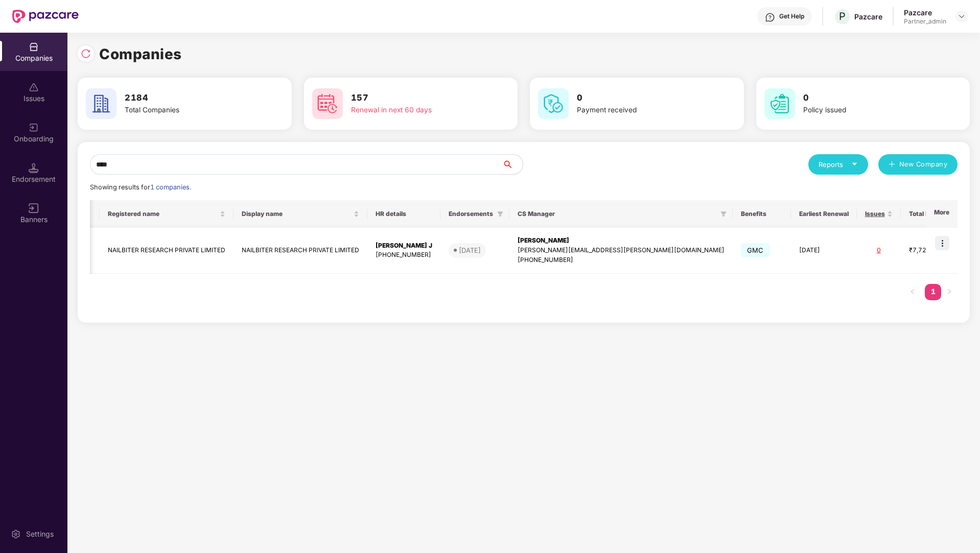 The height and width of the screenshot is (553, 980). I want to click on img: svg+xml;base64,PHN2ZyBpZD0iSXNzdWVzX2Rpc2FibGVkIiB4bWxucz0iaHR0cDovL3d3dy53My5vcmcvMjAwMC9zdmciIH..., so click(33, 87).